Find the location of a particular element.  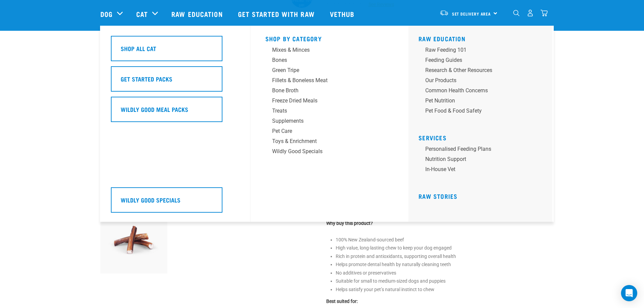

a: Shop All Cat is located at coordinates (175, 51).